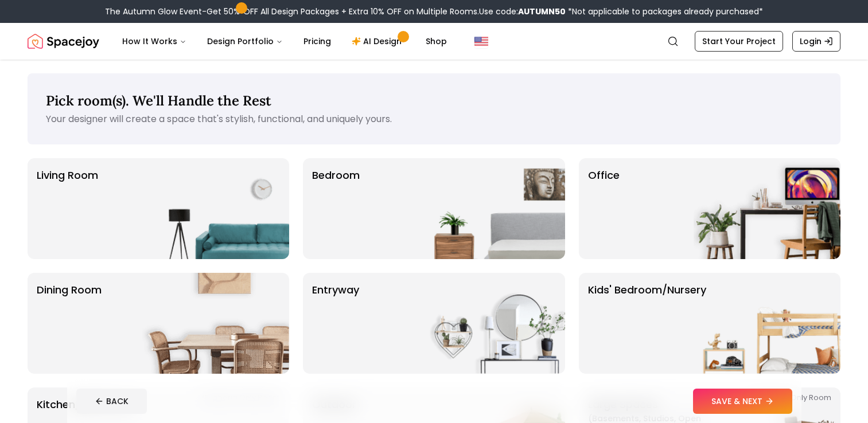 Image resolution: width=868 pixels, height=423 pixels. Describe the element at coordinates (481, 41) in the screenshot. I see `img: United States` at that location.